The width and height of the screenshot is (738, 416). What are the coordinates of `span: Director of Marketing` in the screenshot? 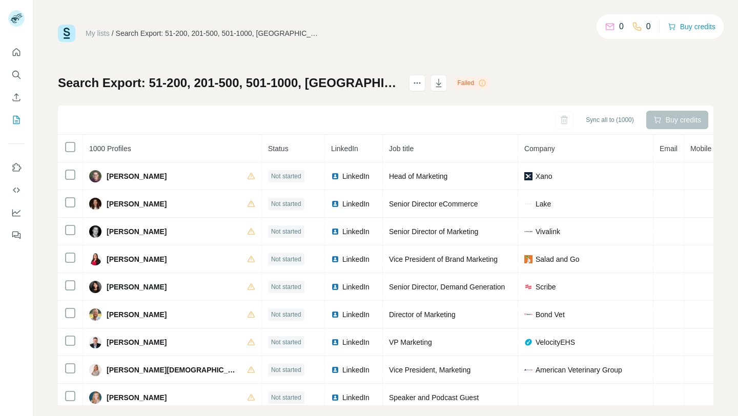 It's located at (422, 315).